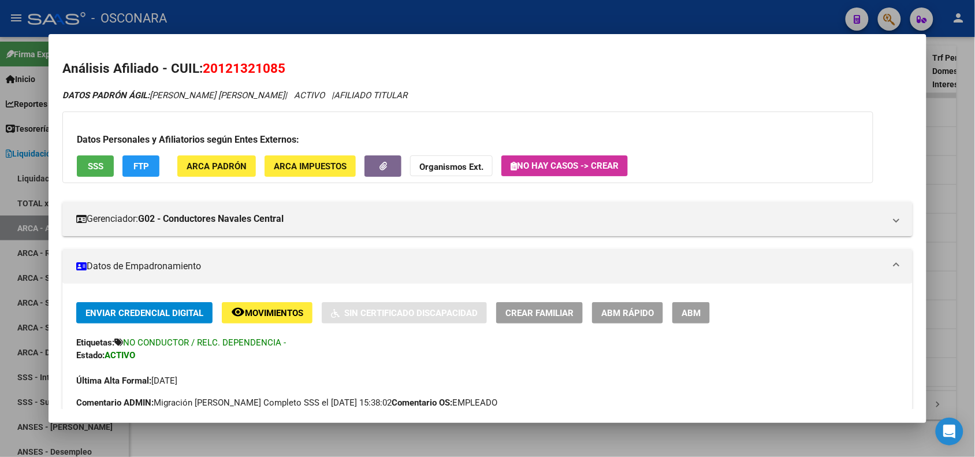  What do you see at coordinates (95, 343) in the screenshot?
I see `strong: Etiquetas:` at bounding box center [95, 343].